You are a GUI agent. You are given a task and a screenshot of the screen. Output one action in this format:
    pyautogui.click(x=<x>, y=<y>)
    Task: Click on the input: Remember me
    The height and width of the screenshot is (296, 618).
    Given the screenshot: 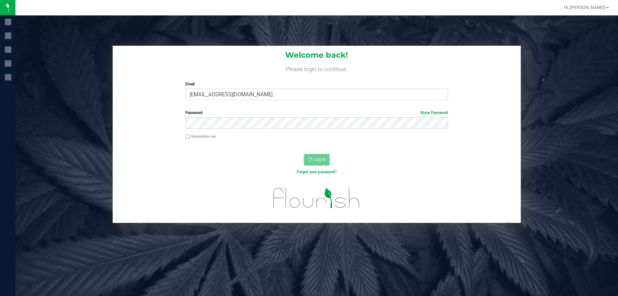 What is the action you would take?
    pyautogui.click(x=188, y=137)
    